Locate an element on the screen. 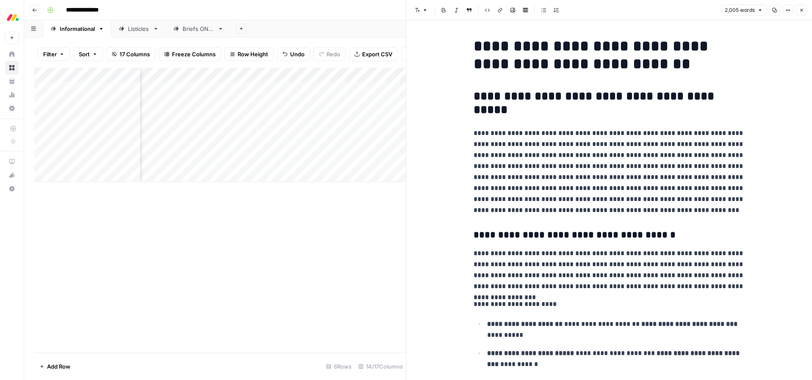  span: Filter is located at coordinates (50, 54).